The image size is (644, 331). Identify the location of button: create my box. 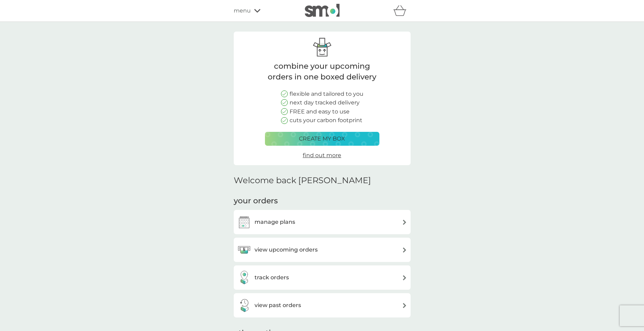
(322, 139).